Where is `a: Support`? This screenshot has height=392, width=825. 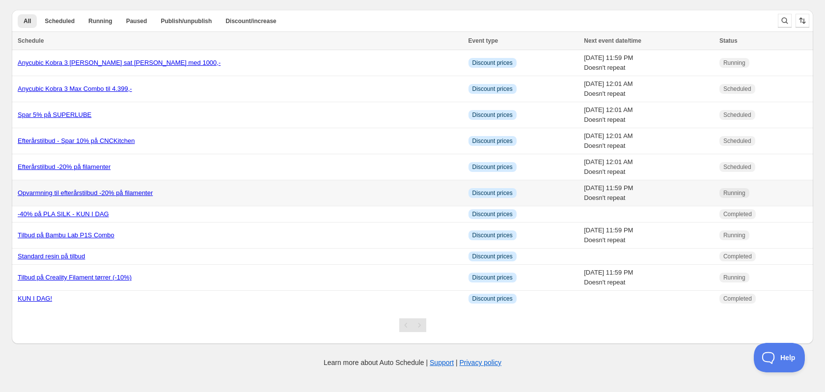
a: Support is located at coordinates (442, 363).